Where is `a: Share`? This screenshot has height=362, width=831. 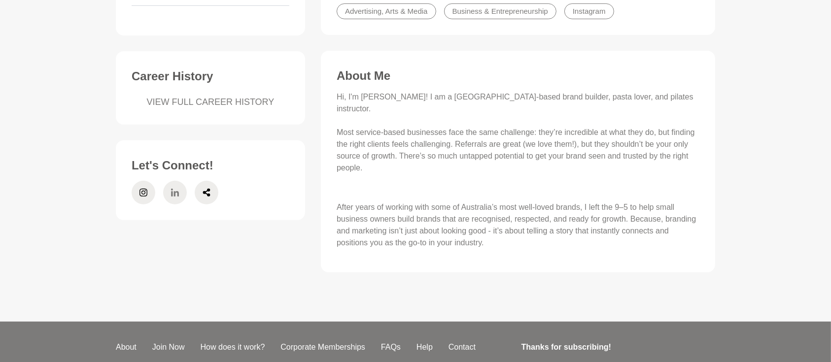
a: Share is located at coordinates (207, 193).